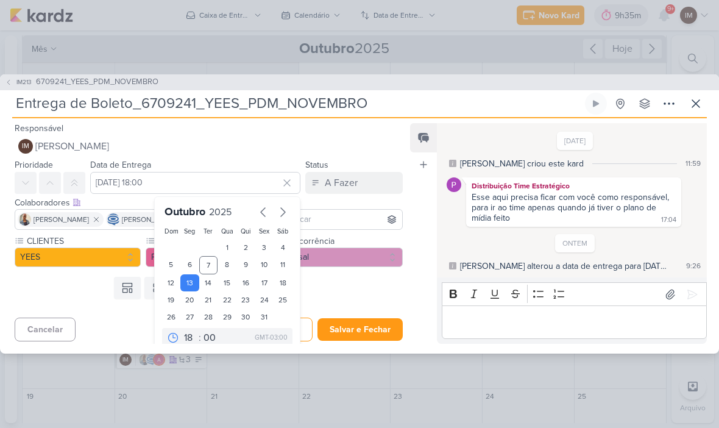 The image size is (719, 428). What do you see at coordinates (227, 248) in the screenshot?
I see `div: 1` at bounding box center [227, 248].